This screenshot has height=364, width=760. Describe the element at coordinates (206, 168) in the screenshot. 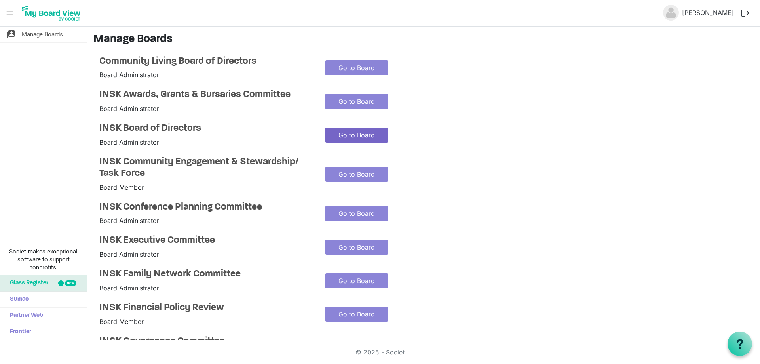

I see `a: INSK Community Engagement & Stewardship/ Task Force` at that location.